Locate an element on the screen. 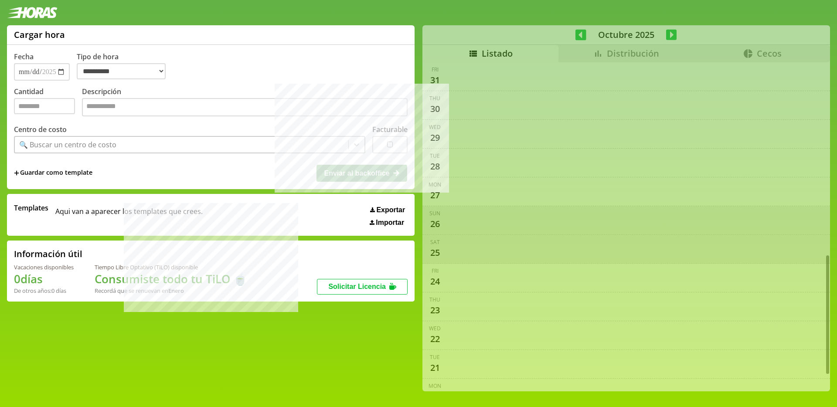 The image size is (837, 407). input: Cantidad is located at coordinates (44, 106).